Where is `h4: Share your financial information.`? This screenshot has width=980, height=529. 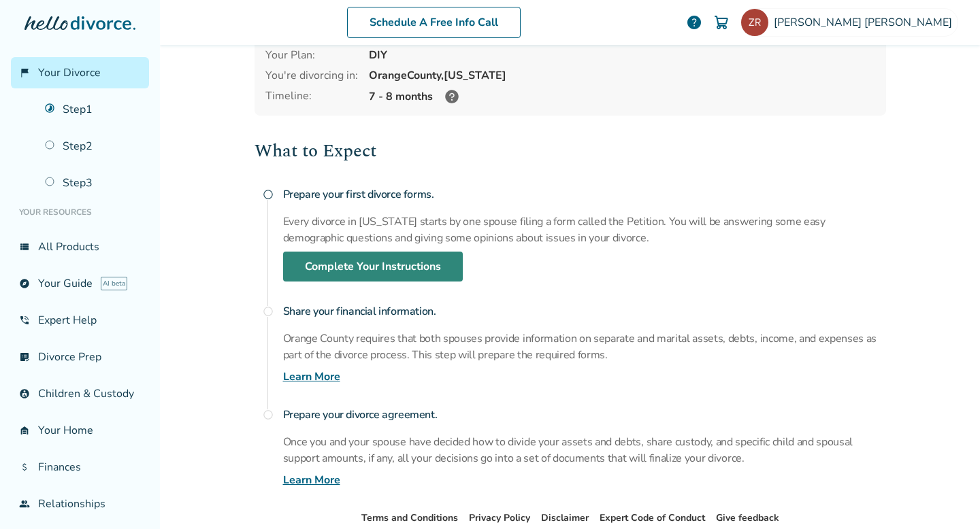
h4: Share your financial information. is located at coordinates (585, 312).